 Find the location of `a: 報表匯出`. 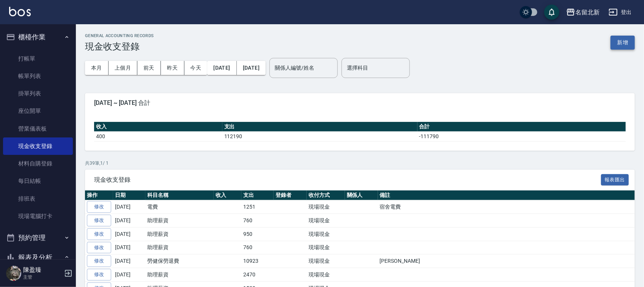

a: 報表匯出 is located at coordinates (615, 179).